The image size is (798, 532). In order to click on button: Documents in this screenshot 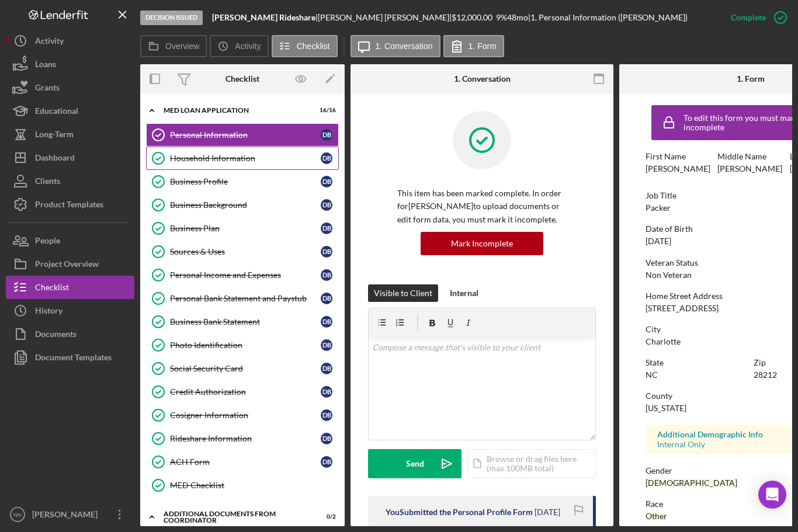, I will do `click(70, 334)`.